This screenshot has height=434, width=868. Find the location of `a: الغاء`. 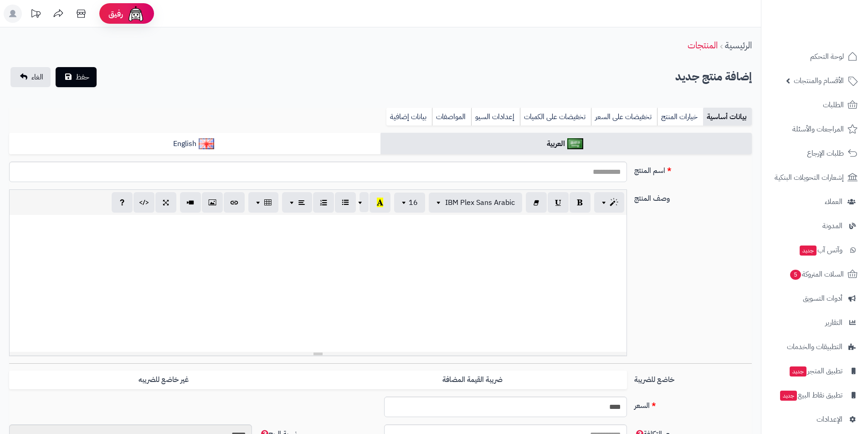

a: الغاء is located at coordinates (30, 77).